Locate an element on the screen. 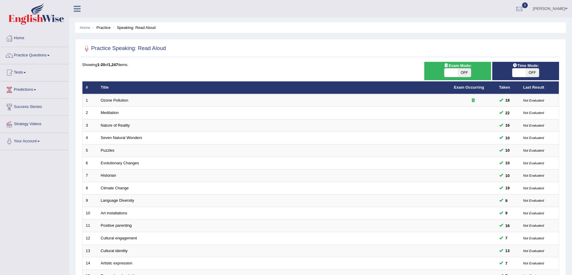 This screenshot has width=572, height=275. a: Seven Natural Wonders is located at coordinates (122, 137).